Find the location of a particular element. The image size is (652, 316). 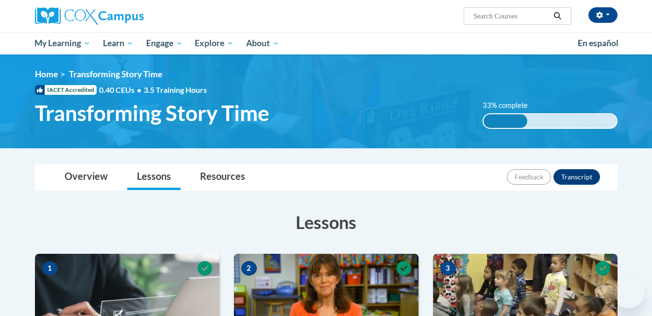

label: 33% complete is located at coordinates (510, 105).